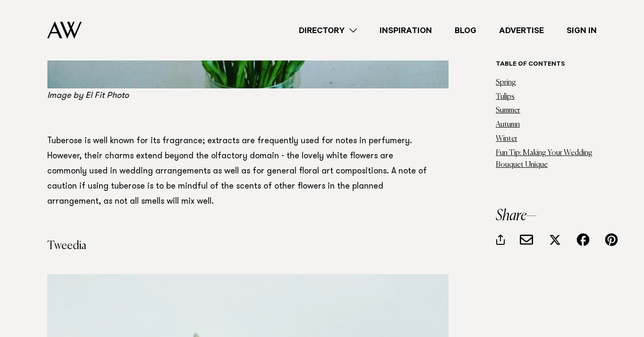 Image resolution: width=644 pixels, height=337 pixels. Describe the element at coordinates (507, 125) in the screenshot. I see `a: Autumn` at that location.